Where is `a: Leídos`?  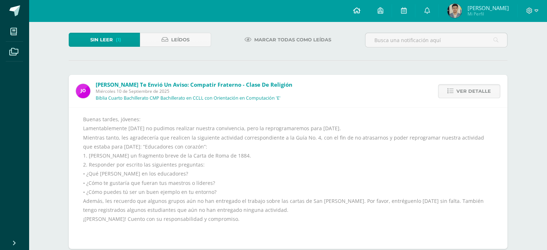 a: Leídos is located at coordinates (175, 40).